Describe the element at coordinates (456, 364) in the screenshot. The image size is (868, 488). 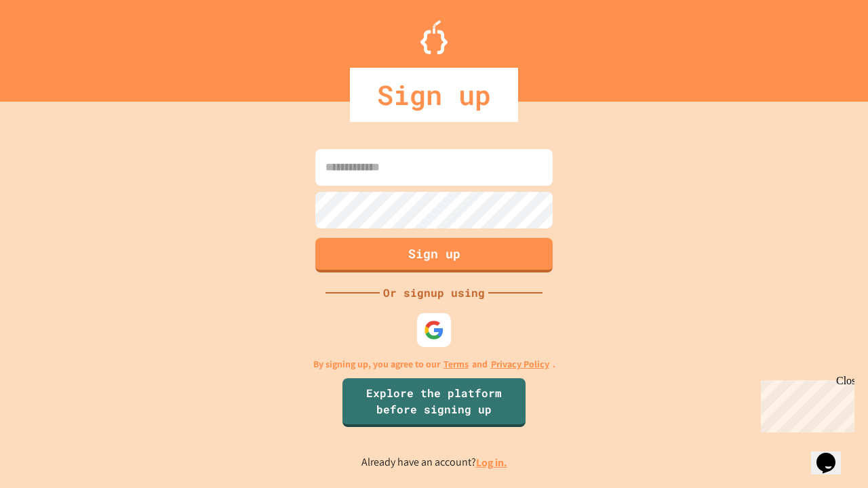
I see `a: Terms` at that location.